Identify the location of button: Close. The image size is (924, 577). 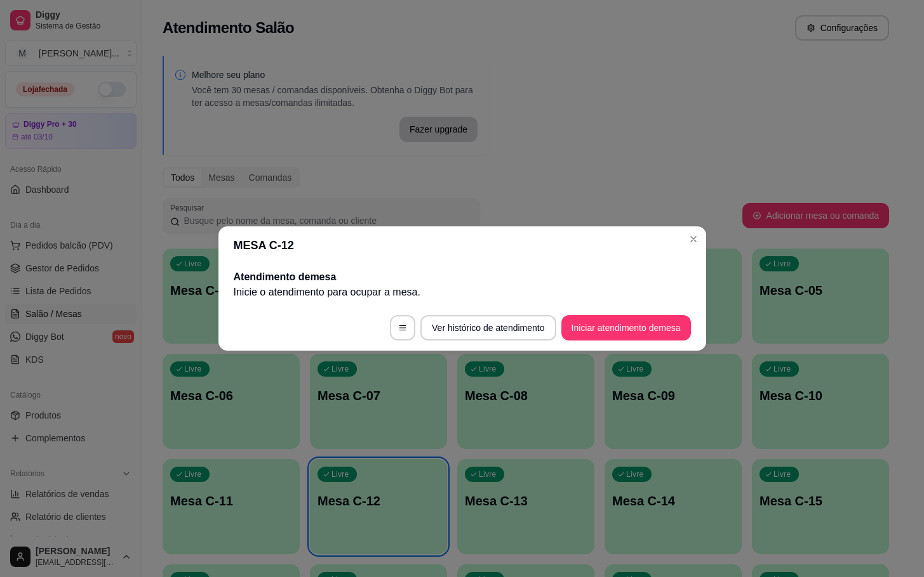
(693, 239).